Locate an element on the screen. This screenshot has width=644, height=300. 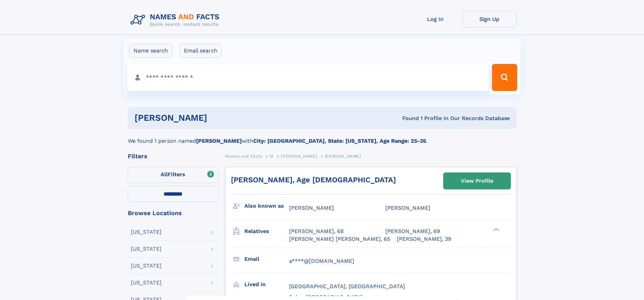
a: Sign Up is located at coordinates (489, 19).